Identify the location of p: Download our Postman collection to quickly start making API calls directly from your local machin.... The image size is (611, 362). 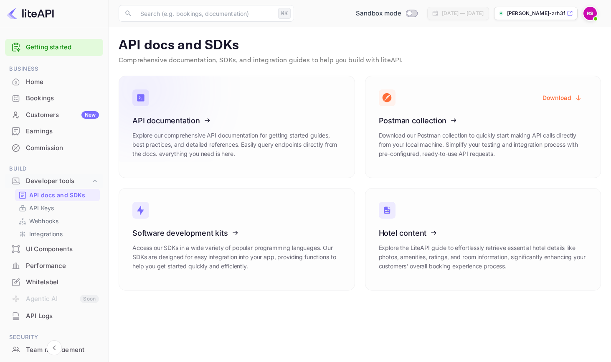
(483, 145).